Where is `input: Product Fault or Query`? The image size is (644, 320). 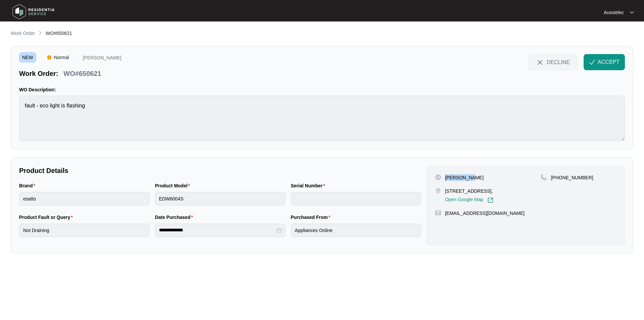
input: Product Fault or Query is located at coordinates (84, 231).